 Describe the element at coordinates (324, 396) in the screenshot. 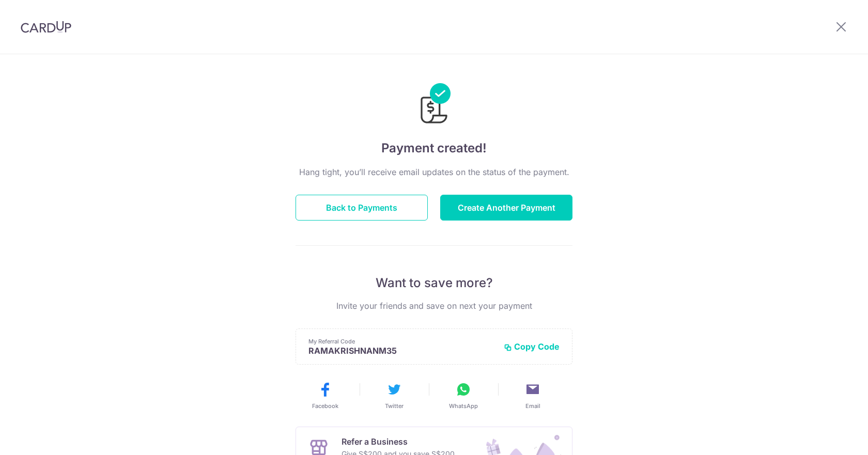

I see `button: Facebook` at that location.